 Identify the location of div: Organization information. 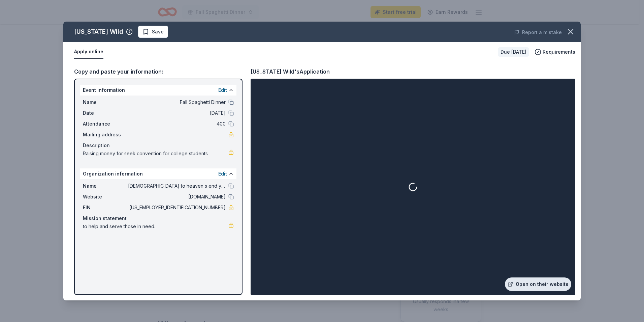
(158, 173).